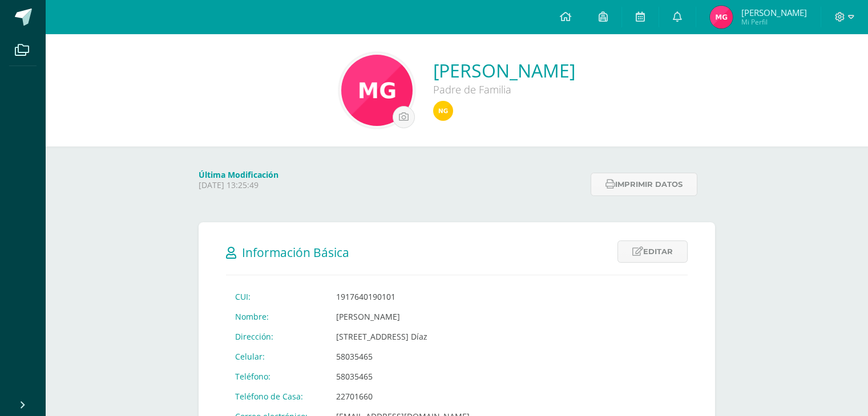 This screenshot has height=416, width=868. Describe the element at coordinates (443, 111) in the screenshot. I see `img: 5c44d739fc3572578998d11a48281fa4.png` at that location.